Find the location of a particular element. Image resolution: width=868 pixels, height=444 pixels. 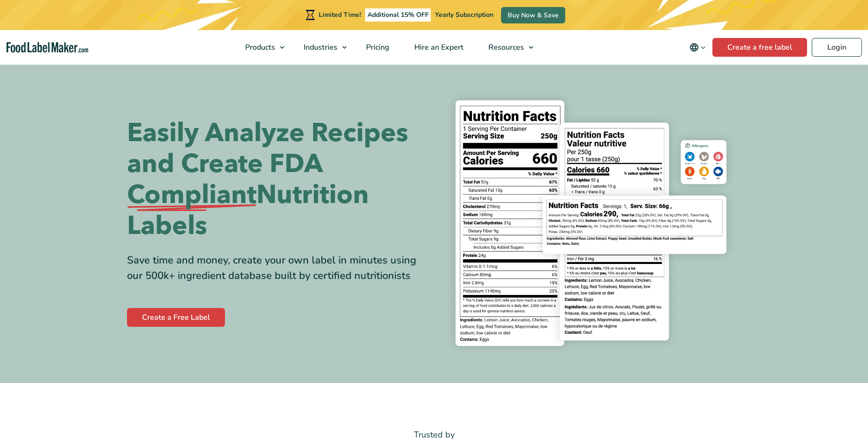

span: Compliant is located at coordinates (191, 195).